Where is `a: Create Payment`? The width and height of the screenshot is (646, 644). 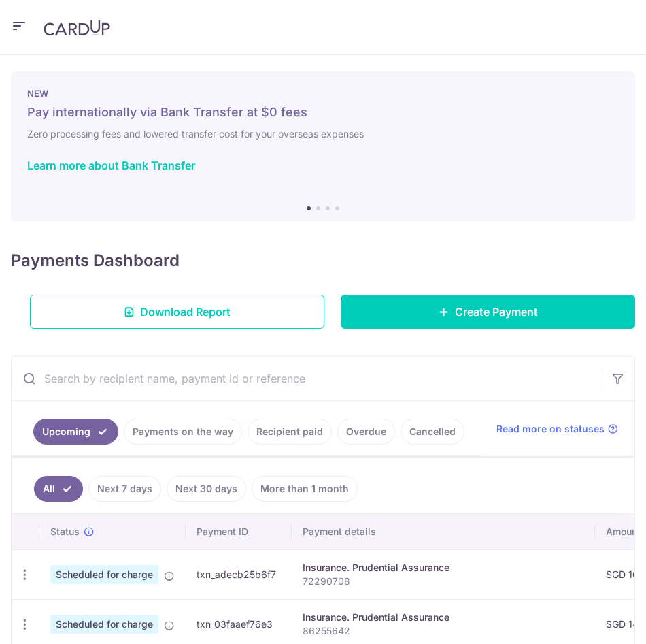
a: Create Payment is located at coordinates (488, 312).